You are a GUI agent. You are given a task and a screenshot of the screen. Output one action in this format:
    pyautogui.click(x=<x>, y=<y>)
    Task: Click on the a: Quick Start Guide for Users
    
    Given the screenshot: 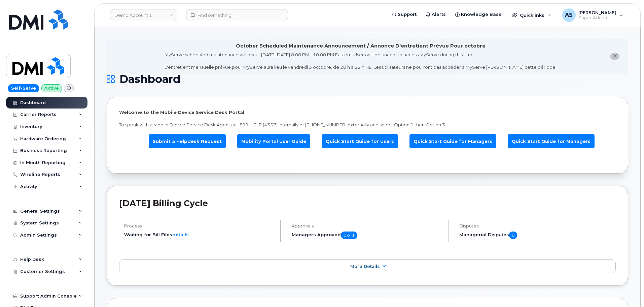 What is the action you would take?
    pyautogui.click(x=360, y=141)
    